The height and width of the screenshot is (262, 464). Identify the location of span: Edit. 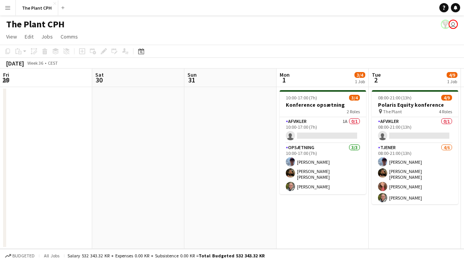
(29, 37).